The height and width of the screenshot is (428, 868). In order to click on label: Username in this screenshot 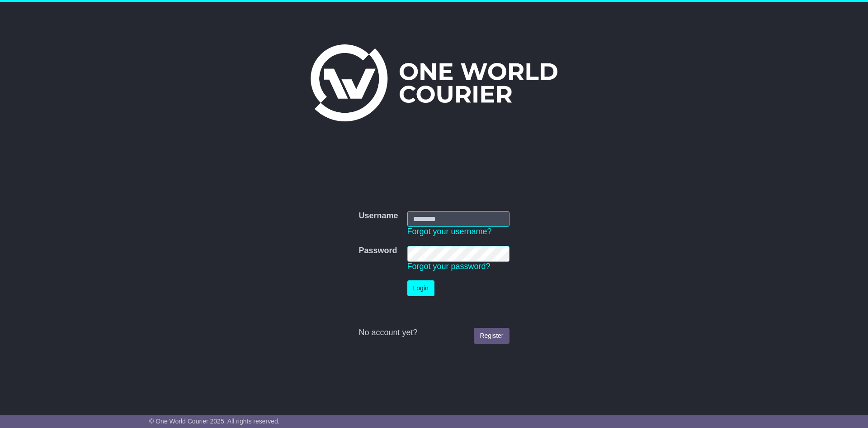, I will do `click(378, 216)`.